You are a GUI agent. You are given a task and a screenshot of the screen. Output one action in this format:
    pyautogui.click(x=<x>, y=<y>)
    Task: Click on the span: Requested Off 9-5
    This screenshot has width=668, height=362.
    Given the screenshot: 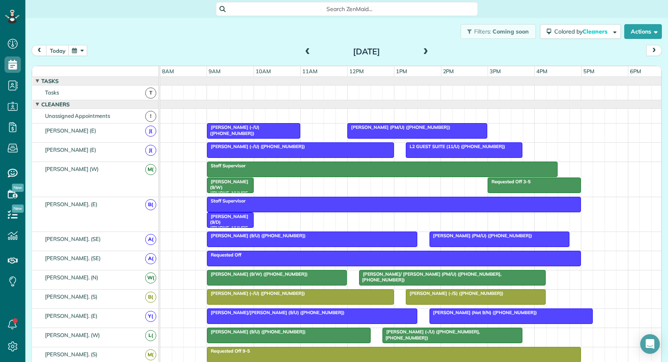 What is the action you would take?
    pyautogui.click(x=228, y=351)
    